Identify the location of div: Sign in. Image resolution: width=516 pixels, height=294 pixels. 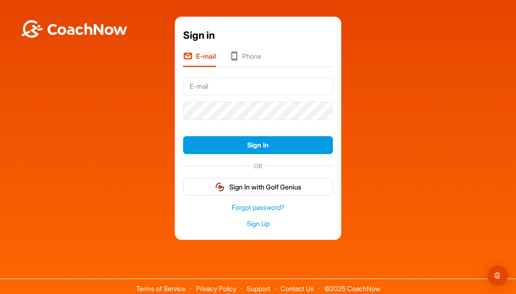
(258, 35).